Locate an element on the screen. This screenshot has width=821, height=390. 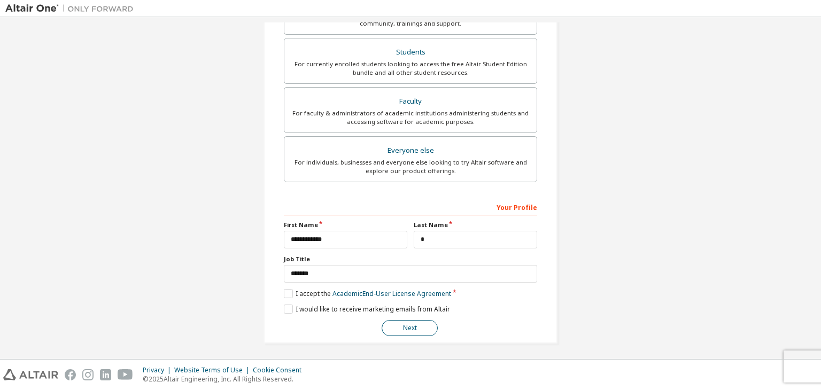
div: Everyone else is located at coordinates (410, 151).